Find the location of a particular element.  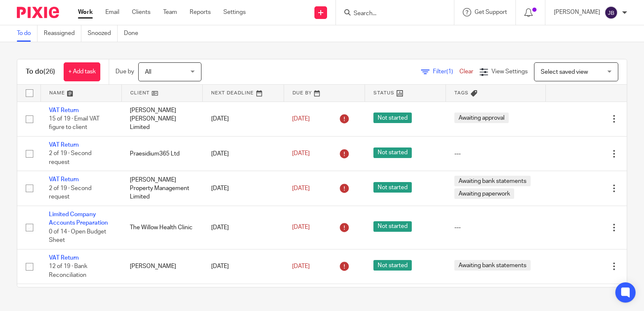

td: The Willow Health Clinic is located at coordinates (162, 227).